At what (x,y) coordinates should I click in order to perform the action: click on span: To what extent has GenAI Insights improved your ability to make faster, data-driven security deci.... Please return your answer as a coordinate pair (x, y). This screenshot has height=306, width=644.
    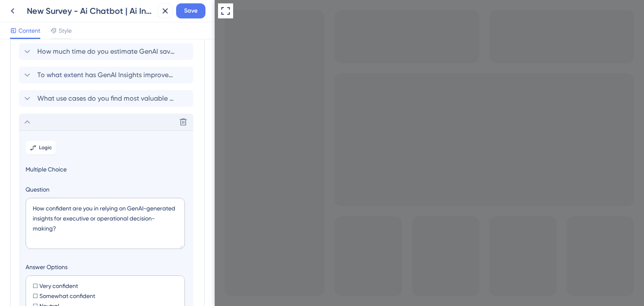
    Looking at the image, I should click on (106, 75).